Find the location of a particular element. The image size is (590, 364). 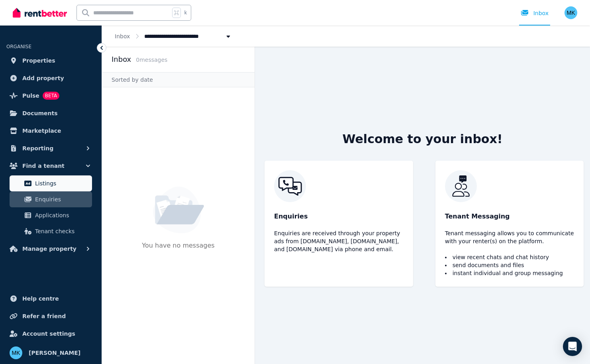

div: Open Intercom Messenger is located at coordinates (573, 347).